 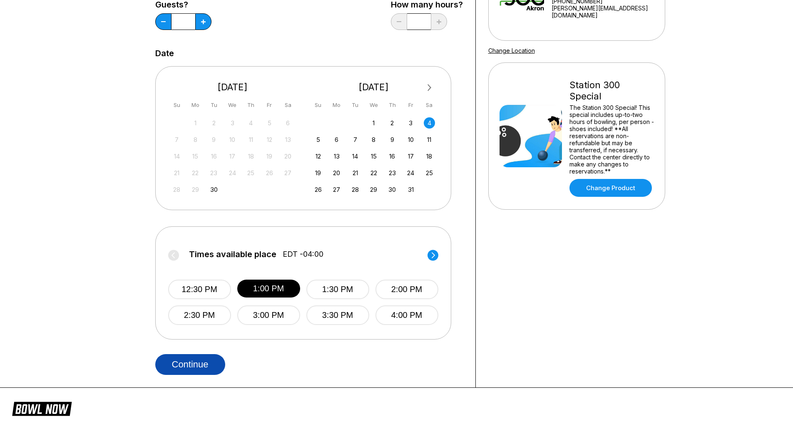 What do you see at coordinates (233, 254) in the screenshot?
I see `span: Times available place` at bounding box center [233, 254].